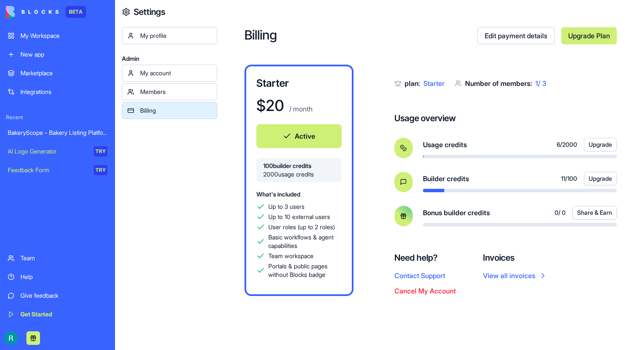  Describe the element at coordinates (278, 194) in the screenshot. I see `span: What's included` at that location.